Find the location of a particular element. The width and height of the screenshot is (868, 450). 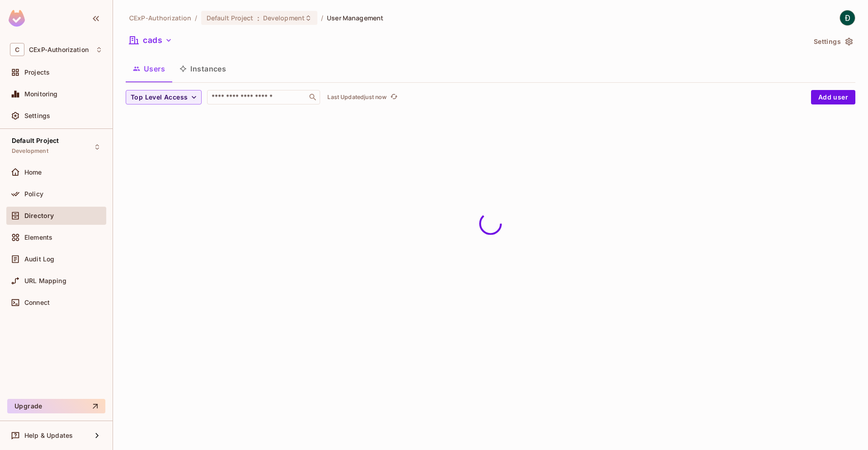

p: Last Updated just now is located at coordinates (357, 98).